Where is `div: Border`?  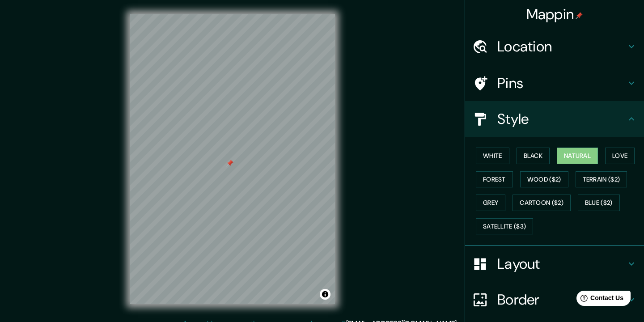
div: Border is located at coordinates (554, 300).